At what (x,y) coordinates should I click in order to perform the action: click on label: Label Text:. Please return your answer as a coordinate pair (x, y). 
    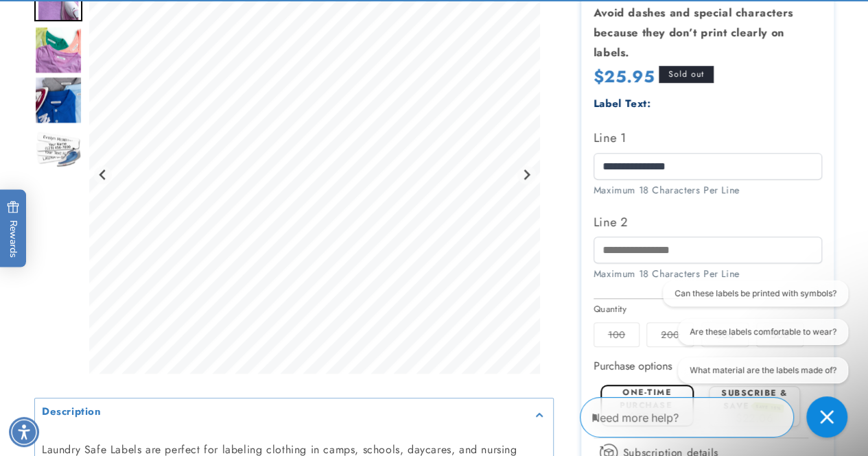
    Looking at the image, I should click on (622, 103).